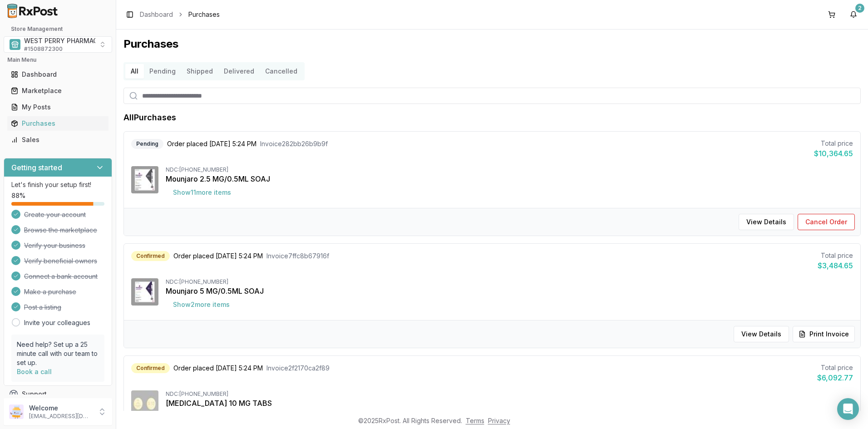 This screenshot has height=429, width=868. I want to click on p: Welcome, so click(60, 408).